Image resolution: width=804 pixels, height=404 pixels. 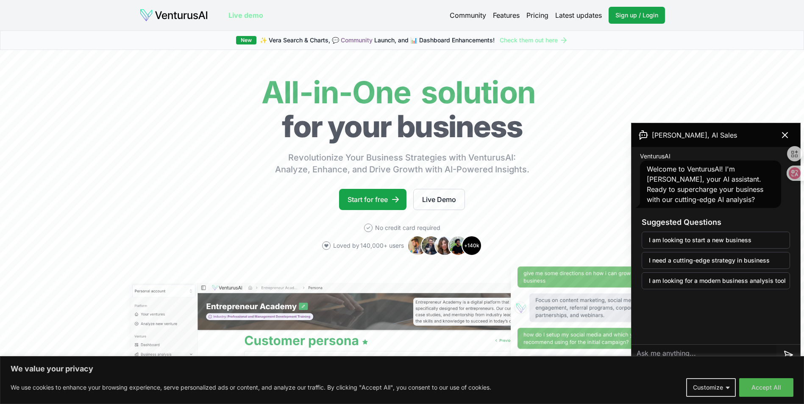 What do you see at coordinates (578, 15) in the screenshot?
I see `a: Latest updates` at bounding box center [578, 15].